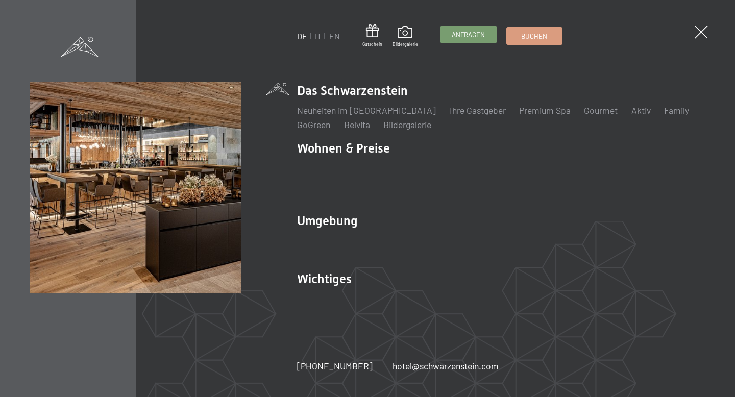 This screenshot has height=397, width=735. Describe the element at coordinates (545, 110) in the screenshot. I see `a: Premium Spa` at that location.